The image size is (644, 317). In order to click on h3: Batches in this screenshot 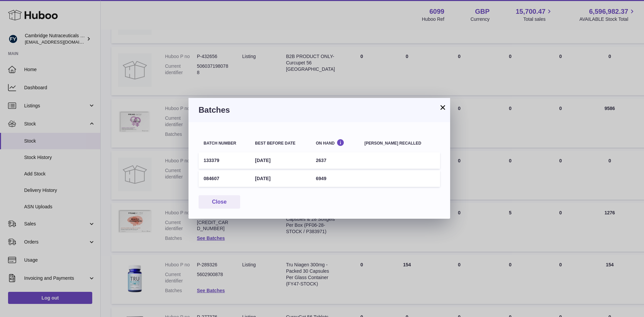, I will do `click(319, 110)`.